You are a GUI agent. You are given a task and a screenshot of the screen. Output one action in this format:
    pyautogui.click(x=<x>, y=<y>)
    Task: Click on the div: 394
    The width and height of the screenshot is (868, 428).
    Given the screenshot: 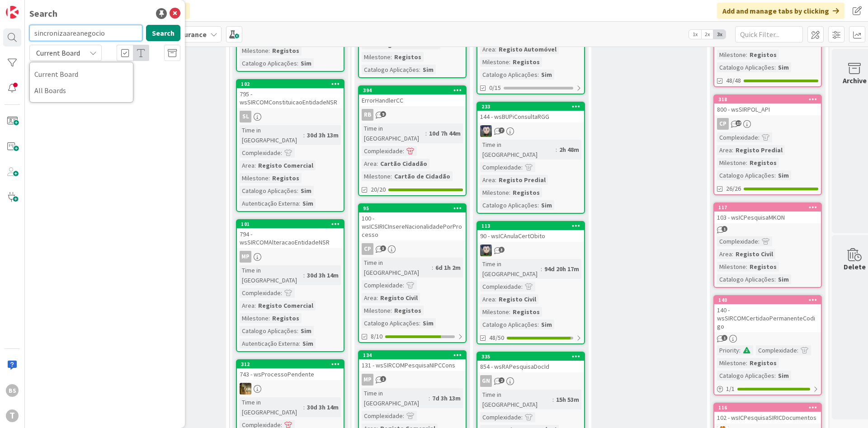 What is the action you would take?
    pyautogui.click(x=413, y=90)
    